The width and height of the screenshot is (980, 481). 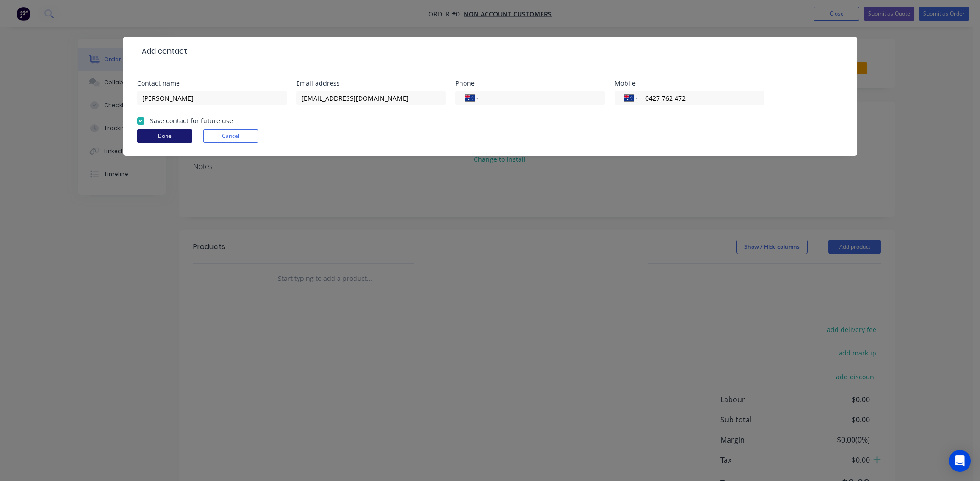 I want to click on button: Done, so click(x=165, y=136).